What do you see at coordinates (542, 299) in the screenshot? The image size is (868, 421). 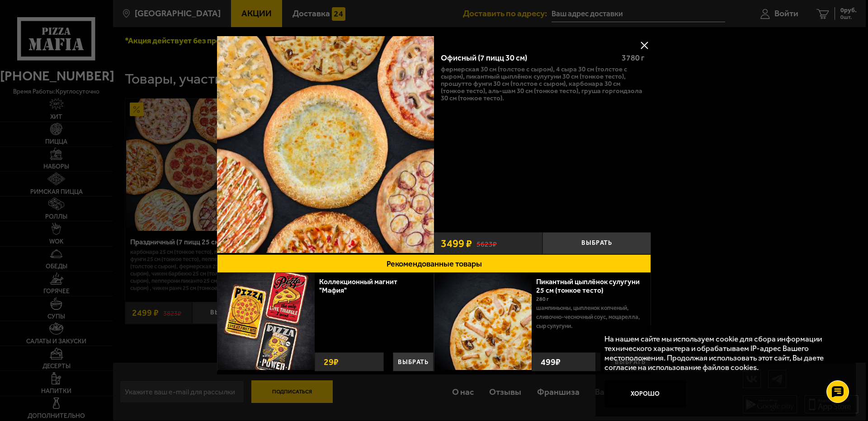 I see `span: 280 г` at bounding box center [542, 299].